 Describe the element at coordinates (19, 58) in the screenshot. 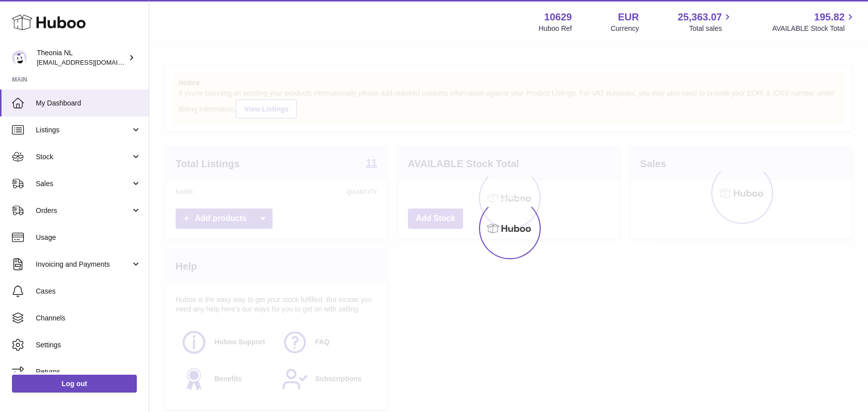

I see `img: info@wholesomegoods.eu` at that location.